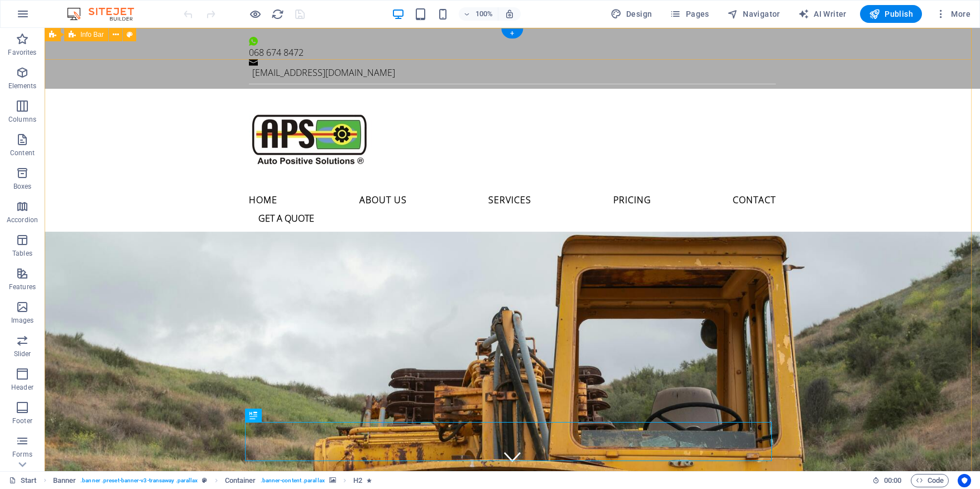 The width and height of the screenshot is (980, 489). What do you see at coordinates (23, 186) in the screenshot?
I see `p: Boxes` at bounding box center [23, 186].